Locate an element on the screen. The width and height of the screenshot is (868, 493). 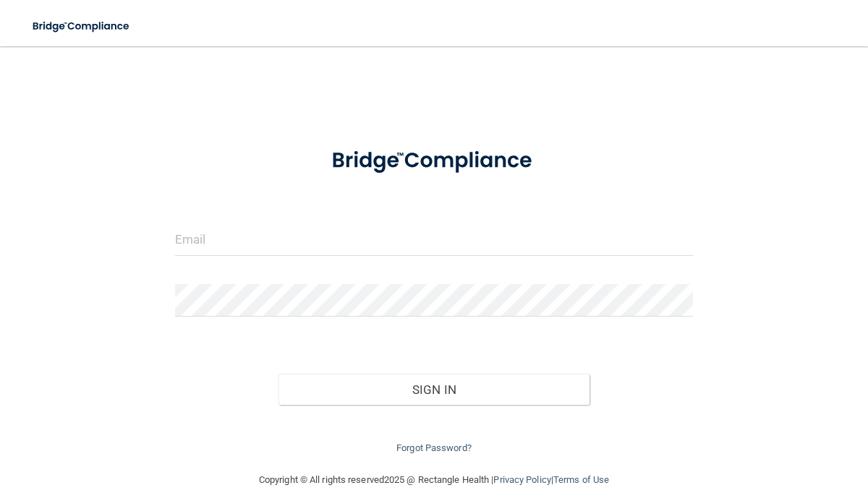
button: Sign In is located at coordinates (434, 390).